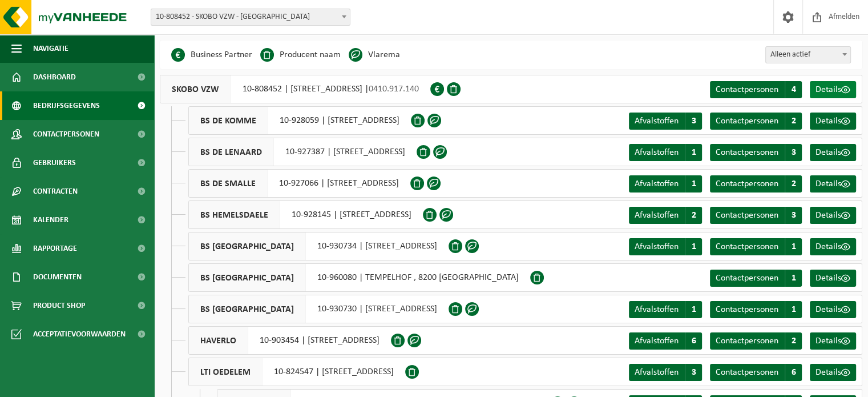 The width and height of the screenshot is (868, 397). I want to click on span: LTI OEDELEM, so click(225, 372).